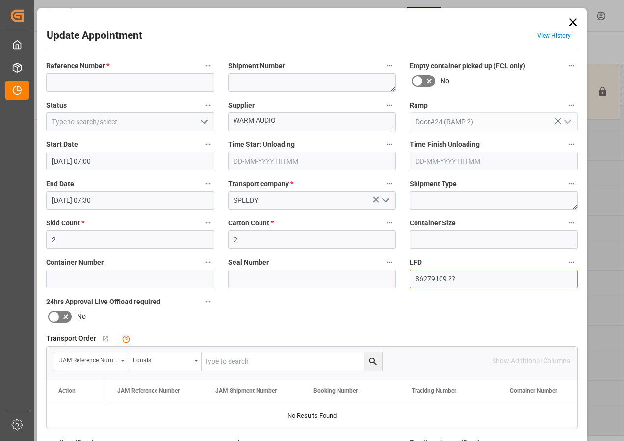 The width and height of the screenshot is (624, 441). What do you see at coordinates (572, 105) in the screenshot?
I see `button: Ramp` at bounding box center [572, 105].